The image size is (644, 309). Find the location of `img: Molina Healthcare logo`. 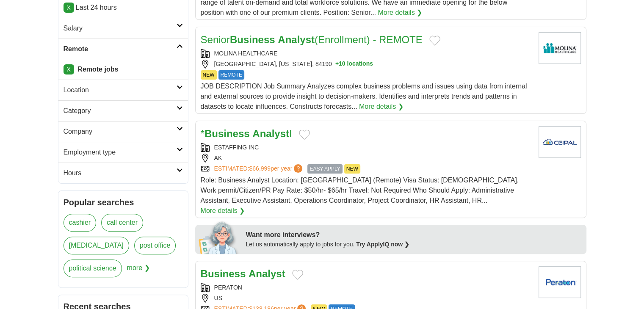

img: Molina Healthcare logo is located at coordinates (559, 48).